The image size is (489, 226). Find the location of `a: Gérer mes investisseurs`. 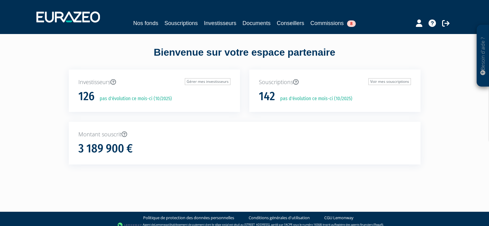

a: Gérer mes investisseurs is located at coordinates (208, 81).